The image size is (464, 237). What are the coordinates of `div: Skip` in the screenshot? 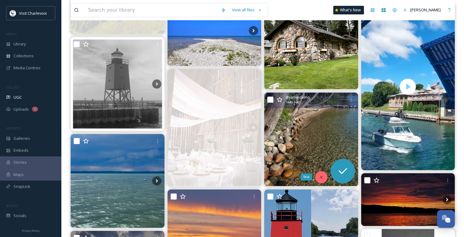 It's located at (306, 177).